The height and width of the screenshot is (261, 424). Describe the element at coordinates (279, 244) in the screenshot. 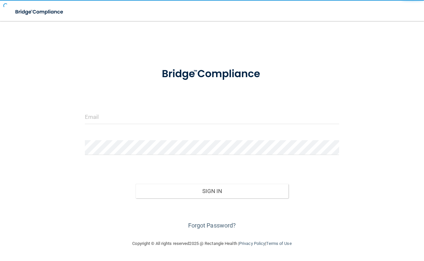

I see `a: Terms of Use` at that location.